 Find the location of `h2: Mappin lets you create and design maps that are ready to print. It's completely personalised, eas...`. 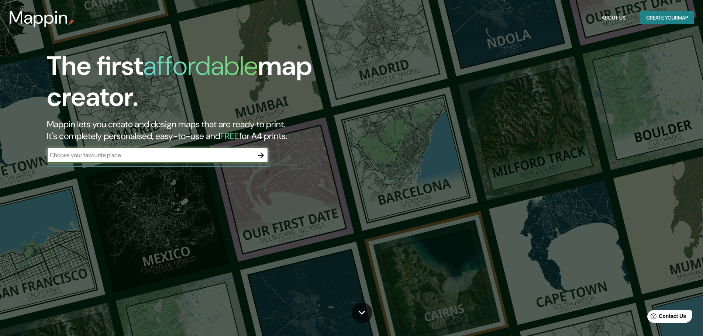

h2: Mappin lets you create and design maps that are ready to print. It's completely personalised, eas... is located at coordinates (223, 130).